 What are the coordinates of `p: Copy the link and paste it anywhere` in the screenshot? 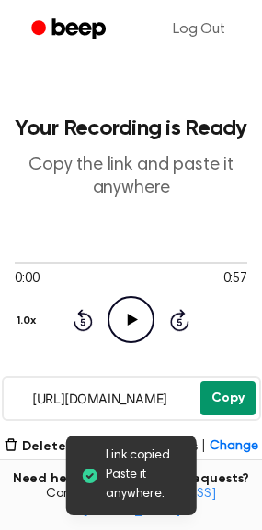 It's located at (130, 177).